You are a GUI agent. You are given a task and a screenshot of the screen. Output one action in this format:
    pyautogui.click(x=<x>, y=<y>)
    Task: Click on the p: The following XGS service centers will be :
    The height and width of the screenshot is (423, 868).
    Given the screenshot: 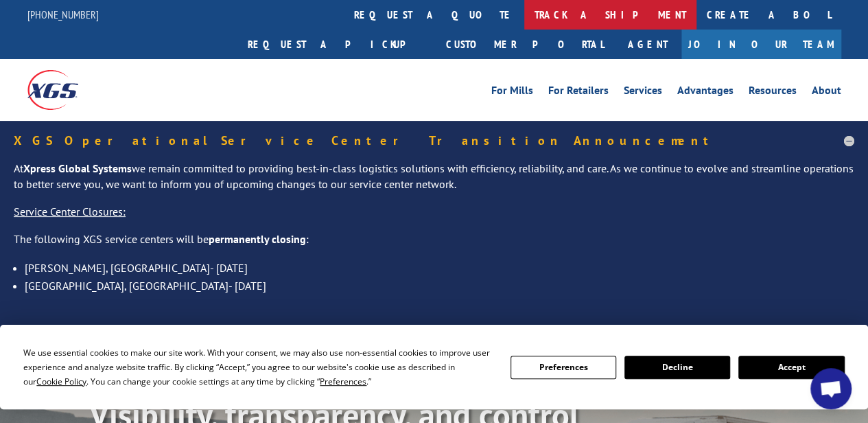 What is the action you would take?
    pyautogui.click(x=434, y=245)
    